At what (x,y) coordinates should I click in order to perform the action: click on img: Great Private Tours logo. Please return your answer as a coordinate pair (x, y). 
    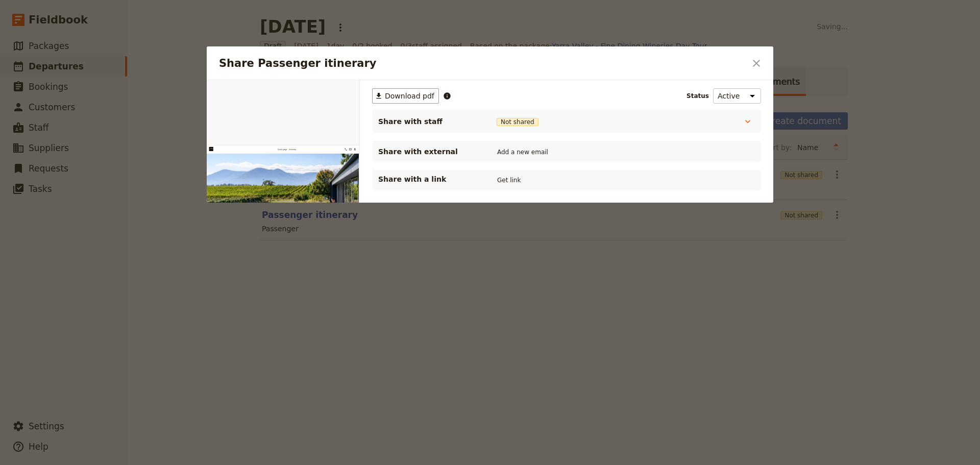
    Looking at the image, I should click on (57, 15).